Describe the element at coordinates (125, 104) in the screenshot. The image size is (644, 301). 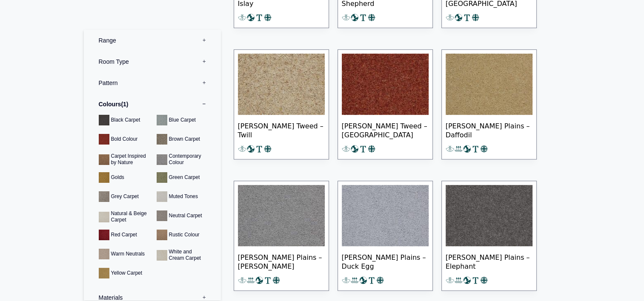
I see `span: 1` at that location.